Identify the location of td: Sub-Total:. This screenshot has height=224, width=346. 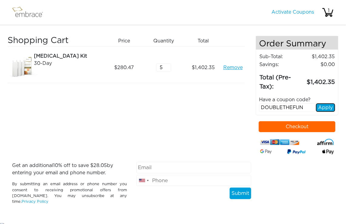
(280, 57).